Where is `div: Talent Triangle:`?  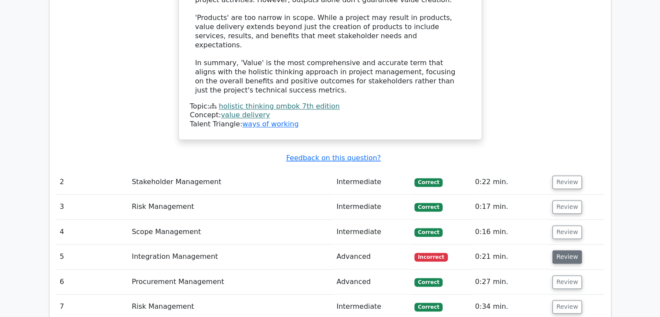
div: Talent Triangle: is located at coordinates (330, 115).